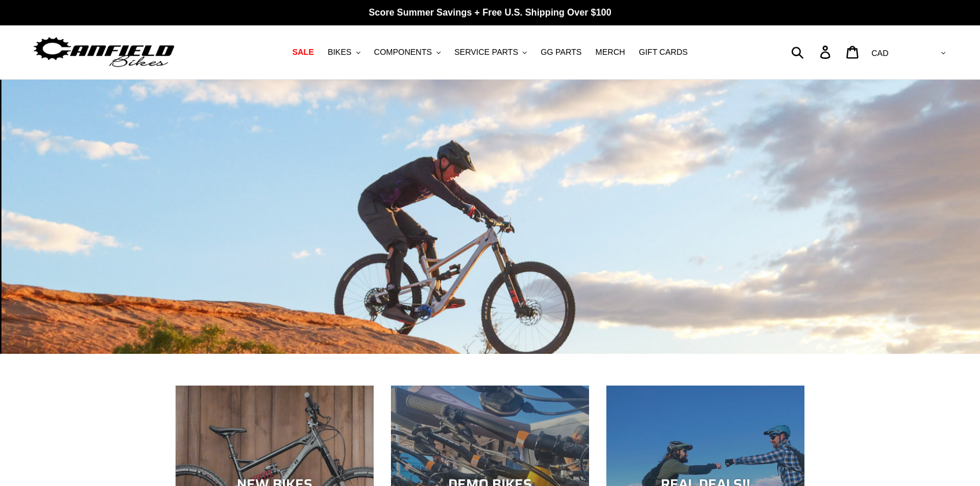 This screenshot has height=486, width=980. Describe the element at coordinates (302, 52) in the screenshot. I see `a: SALE` at that location.